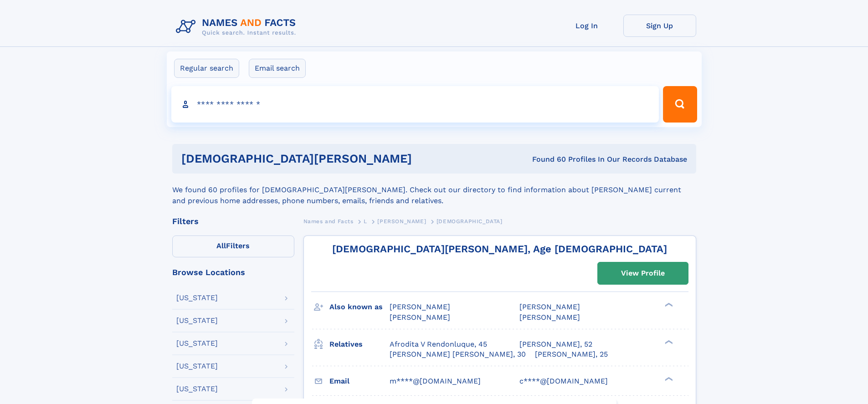  I want to click on h3: Also known as, so click(359, 307).